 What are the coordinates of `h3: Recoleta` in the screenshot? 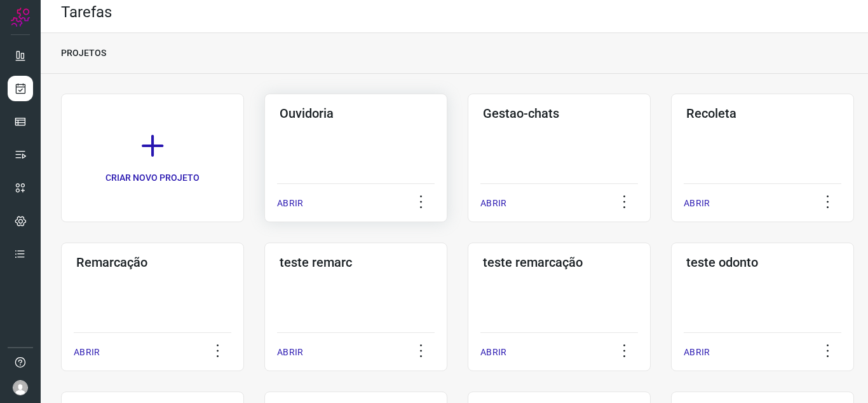 It's located at (763, 113).